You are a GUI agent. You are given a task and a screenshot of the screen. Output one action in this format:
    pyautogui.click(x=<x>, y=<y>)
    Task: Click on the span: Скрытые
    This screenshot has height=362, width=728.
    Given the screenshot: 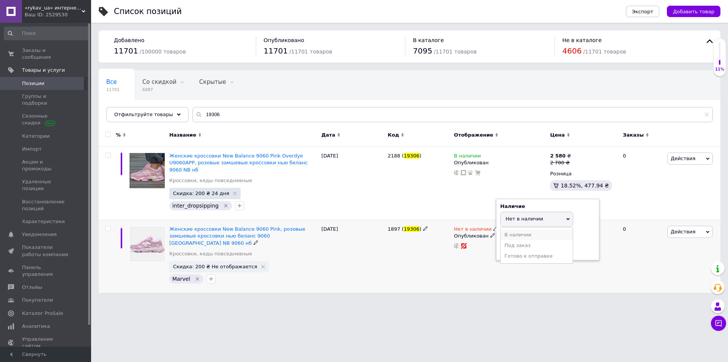 What is the action you would take?
    pyautogui.click(x=213, y=82)
    